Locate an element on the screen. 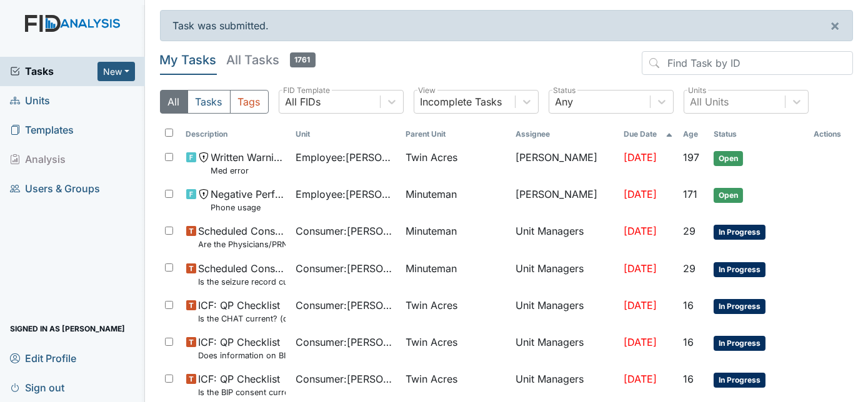 The height and width of the screenshot is (402, 868). th: Actions is located at coordinates (831, 134).